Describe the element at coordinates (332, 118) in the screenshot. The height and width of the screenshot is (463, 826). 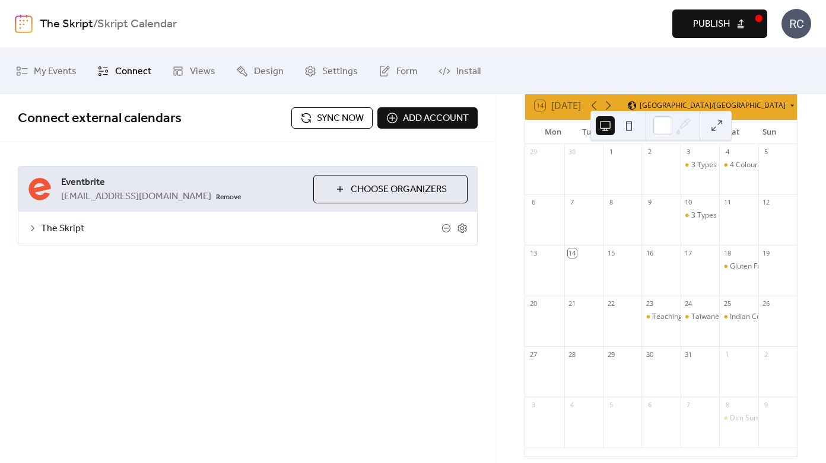
I see `button: Sync now` at that location.